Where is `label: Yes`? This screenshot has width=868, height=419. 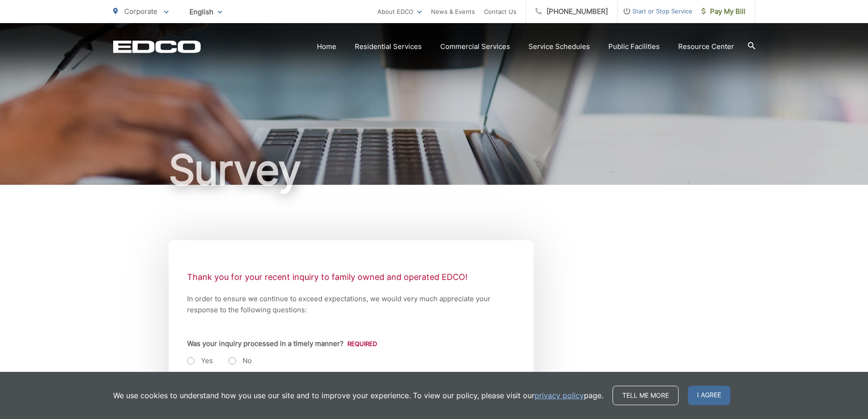 label: Yes is located at coordinates (200, 361).